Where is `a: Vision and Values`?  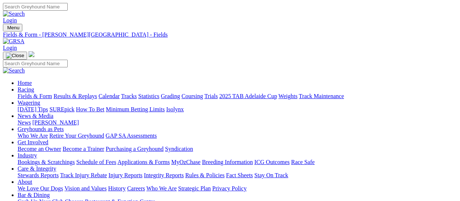 a: Vision and Values is located at coordinates (85, 188).